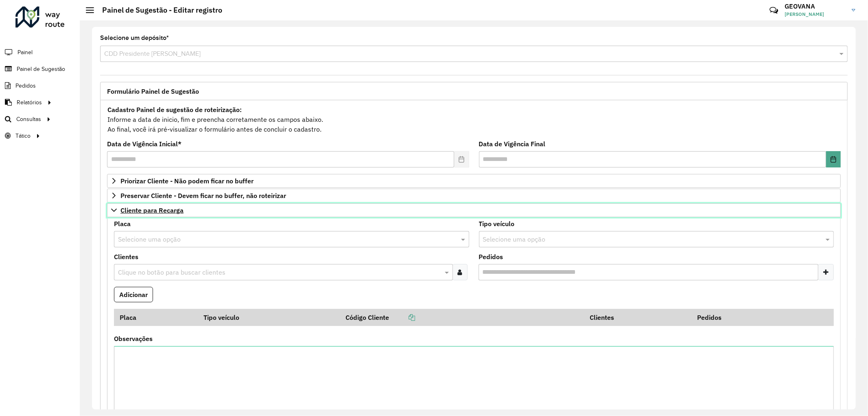 The image size is (868, 416). Describe the element at coordinates (153, 91) in the screenshot. I see `span: Formulário Painel de Sugestão` at that location.